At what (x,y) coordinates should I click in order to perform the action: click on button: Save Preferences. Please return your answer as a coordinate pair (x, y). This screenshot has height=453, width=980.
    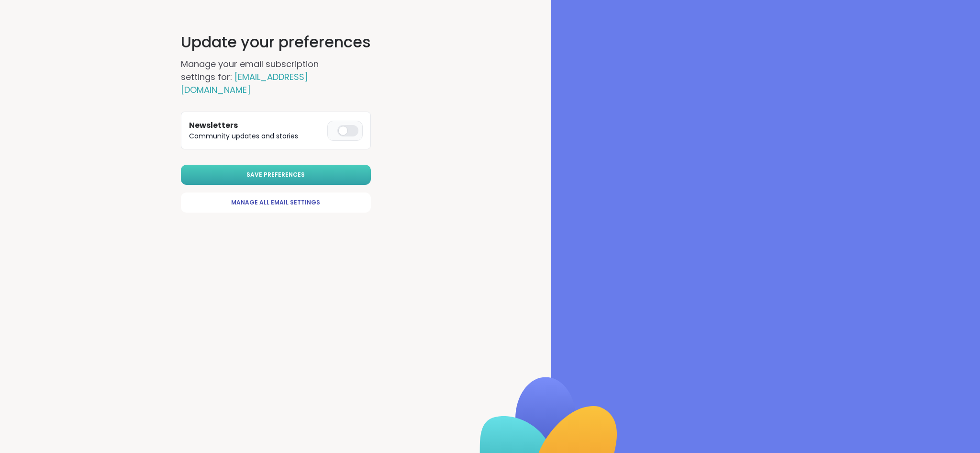
    Looking at the image, I should click on (276, 175).